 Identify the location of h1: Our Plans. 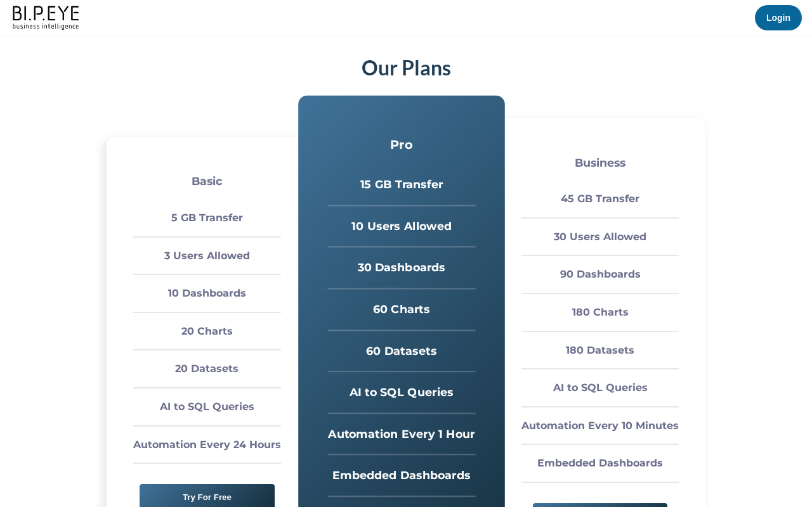
(406, 67).